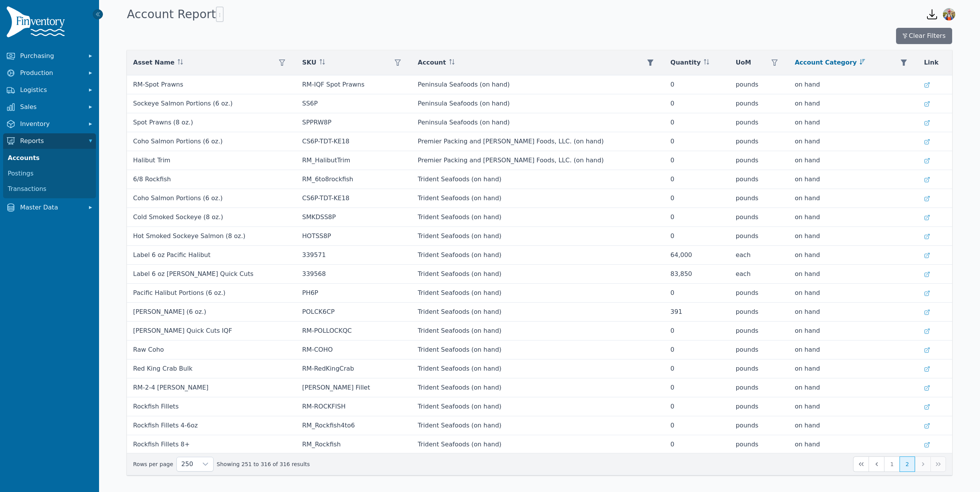 The image size is (980, 492). What do you see at coordinates (187, 465) in the screenshot?
I see `span: Rows per page` at bounding box center [187, 465].